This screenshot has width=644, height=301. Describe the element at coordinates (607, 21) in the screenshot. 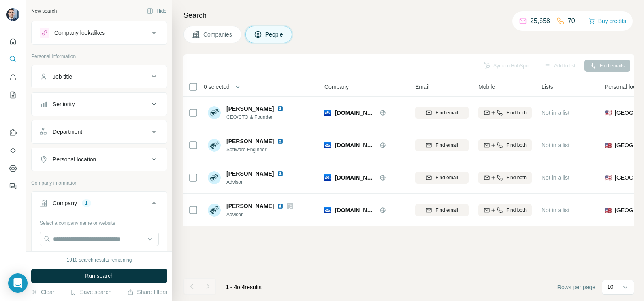

I see `button: Buy credits` at that location.